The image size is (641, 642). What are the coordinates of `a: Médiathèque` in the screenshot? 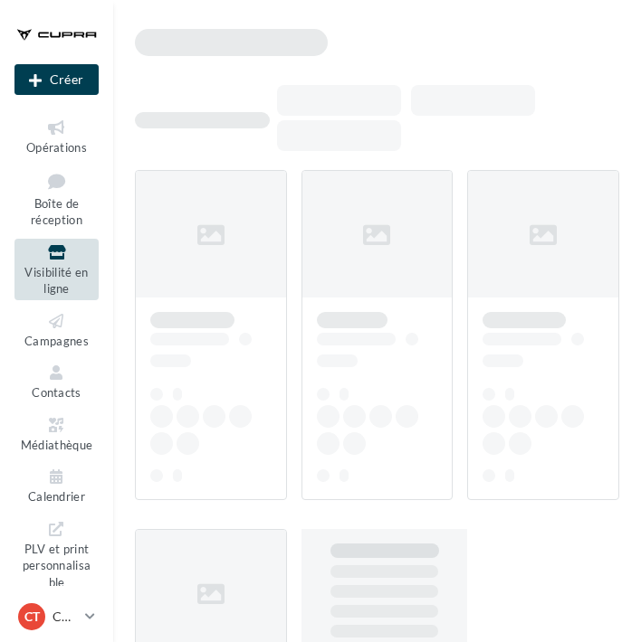 It's located at (56, 433).